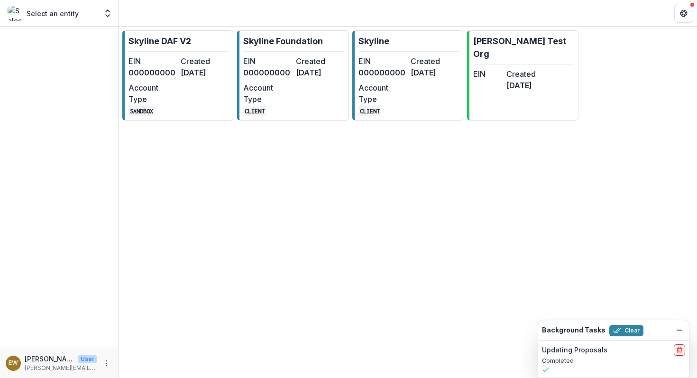 Image resolution: width=697 pixels, height=378 pixels. What do you see at coordinates (141, 111) in the screenshot?
I see `code: SANDBOX` at bounding box center [141, 111].